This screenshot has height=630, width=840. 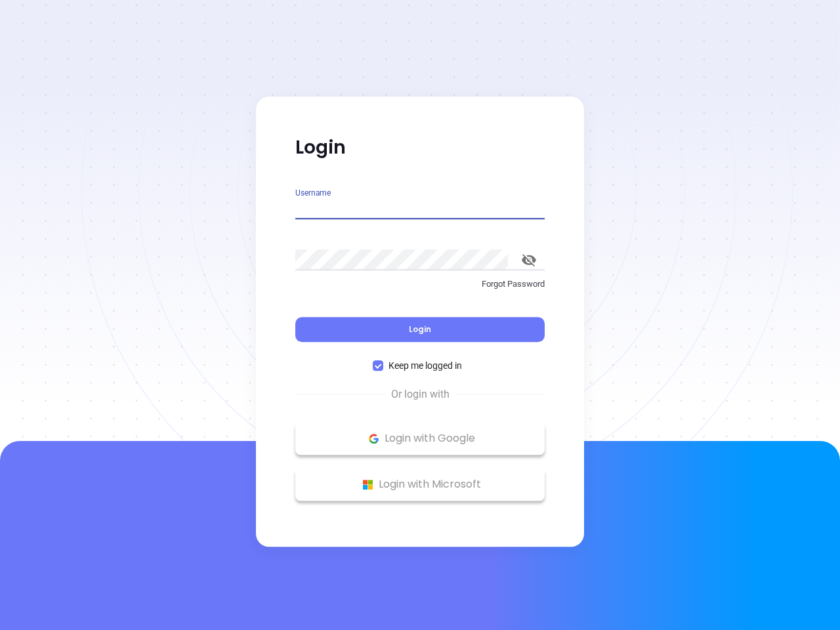 I want to click on p: Login, so click(x=420, y=148).